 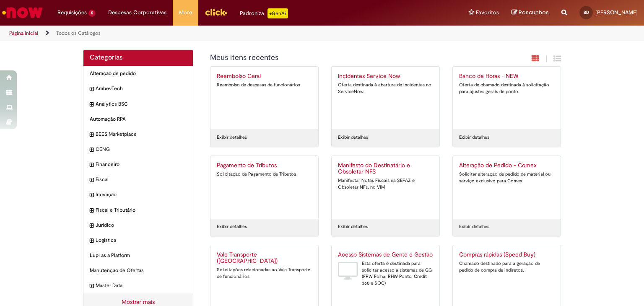 I want to click on a: Reembolso Geral Reembolso de despesas de funcionários, so click(x=264, y=98).